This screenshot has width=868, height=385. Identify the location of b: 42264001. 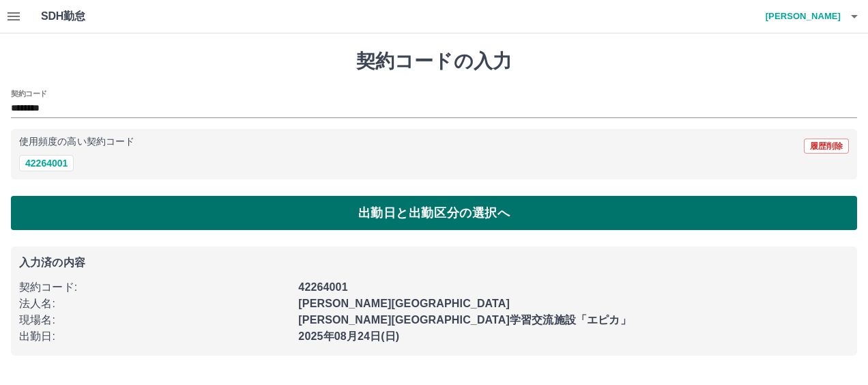
(323, 287).